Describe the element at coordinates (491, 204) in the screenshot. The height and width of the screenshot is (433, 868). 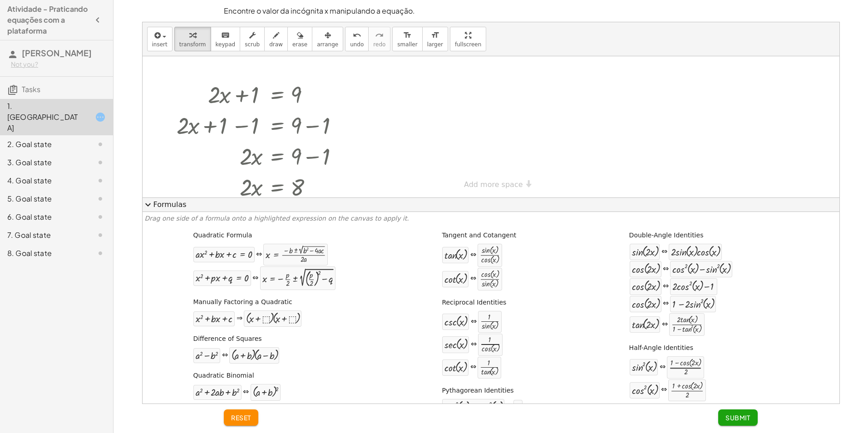
I see `button: expand_moreFormulas` at that location.